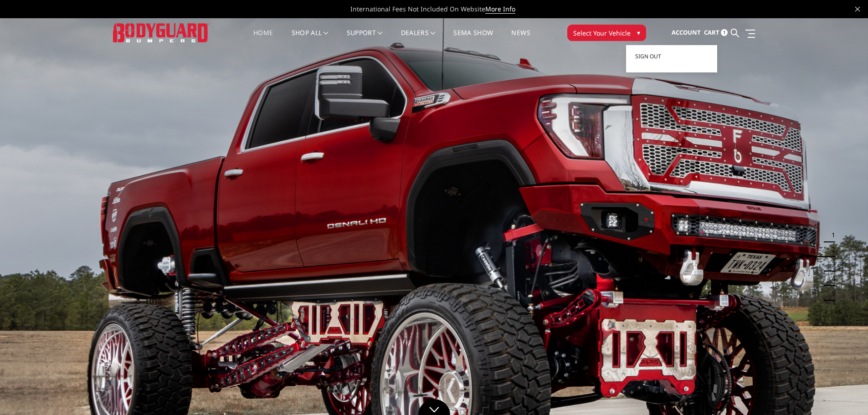 This screenshot has width=868, height=415. Describe the element at coordinates (686, 32) in the screenshot. I see `span: Account` at that location.